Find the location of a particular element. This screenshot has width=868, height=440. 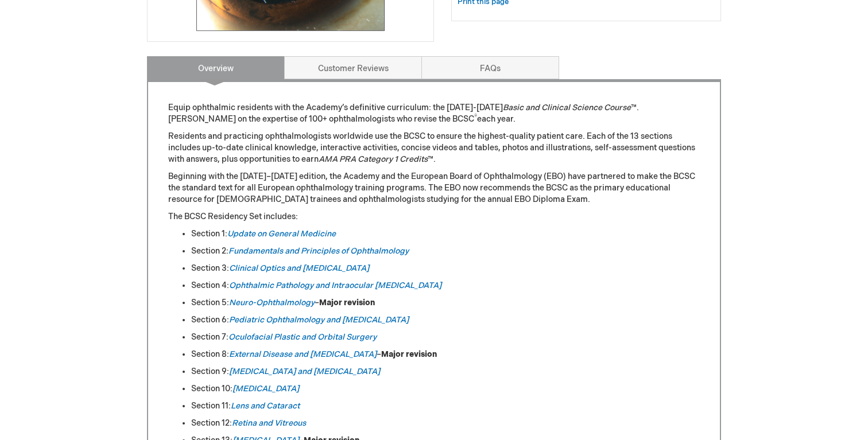

li: Section 12: is located at coordinates (445, 423).